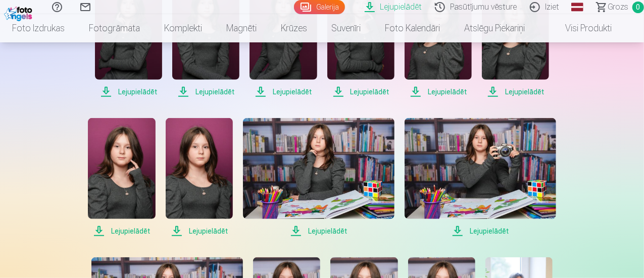 The width and height of the screenshot is (644, 278). Describe the element at coordinates (19, 12) in the screenshot. I see `img: /fa1` at that location.